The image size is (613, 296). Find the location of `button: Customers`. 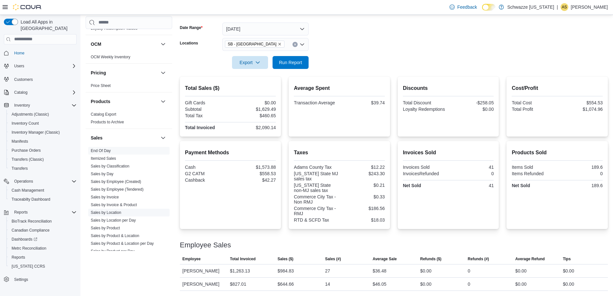

button: Customers is located at coordinates (40, 79).